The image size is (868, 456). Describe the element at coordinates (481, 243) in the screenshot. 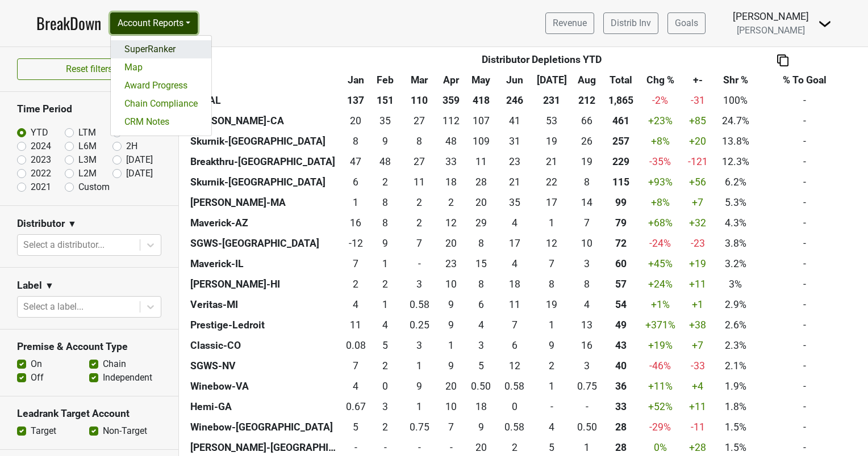

I see `td: 8.328` at that location.